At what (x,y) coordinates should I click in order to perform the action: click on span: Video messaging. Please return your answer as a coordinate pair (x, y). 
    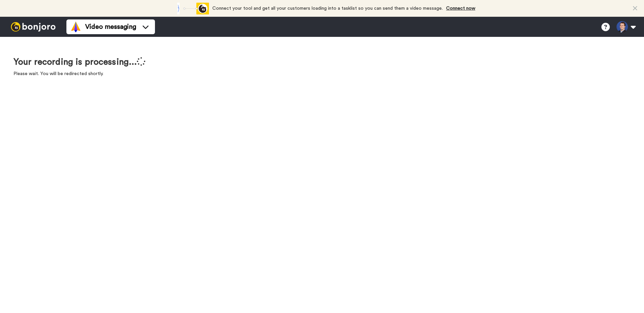
    Looking at the image, I should click on (111, 27).